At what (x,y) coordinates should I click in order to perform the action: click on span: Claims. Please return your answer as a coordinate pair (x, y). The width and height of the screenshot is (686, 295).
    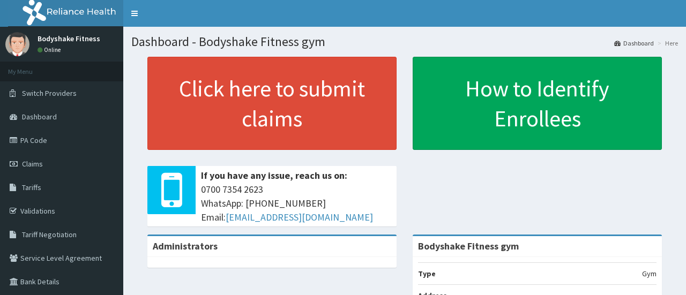
    Looking at the image, I should click on (32, 164).